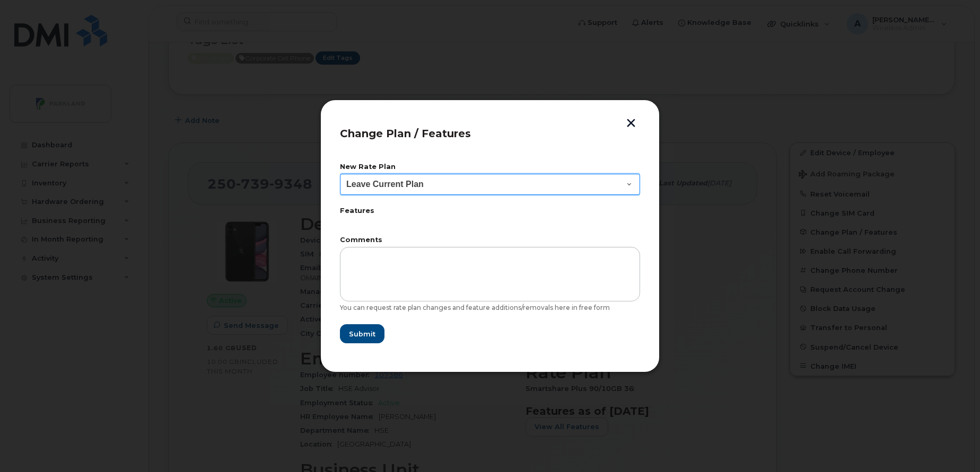 This screenshot has height=472, width=980. Describe the element at coordinates (490, 308) in the screenshot. I see `div: You can request rate plan changes and feature additions/removals here in free form` at that location.